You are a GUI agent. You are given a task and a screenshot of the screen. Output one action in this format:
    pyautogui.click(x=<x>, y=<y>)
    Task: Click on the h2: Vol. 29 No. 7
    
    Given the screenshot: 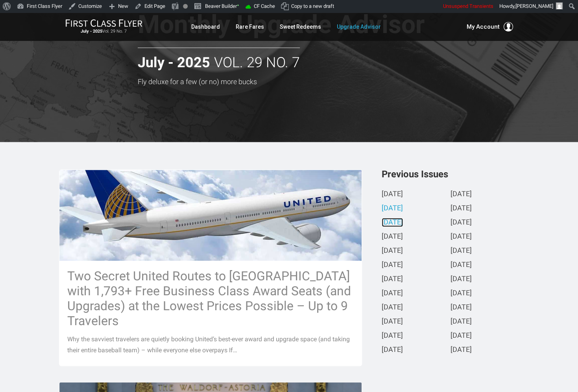 What is the action you would take?
    pyautogui.click(x=219, y=59)
    